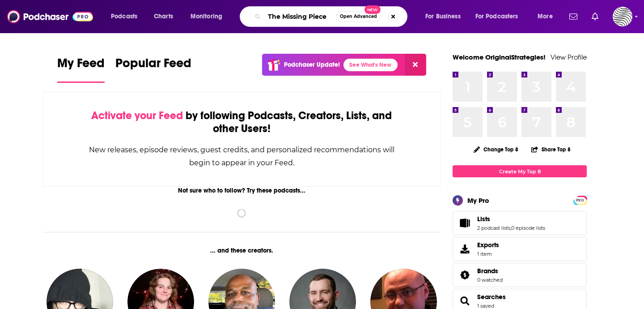  Describe the element at coordinates (81, 66) in the screenshot. I see `span: My Feed` at that location.